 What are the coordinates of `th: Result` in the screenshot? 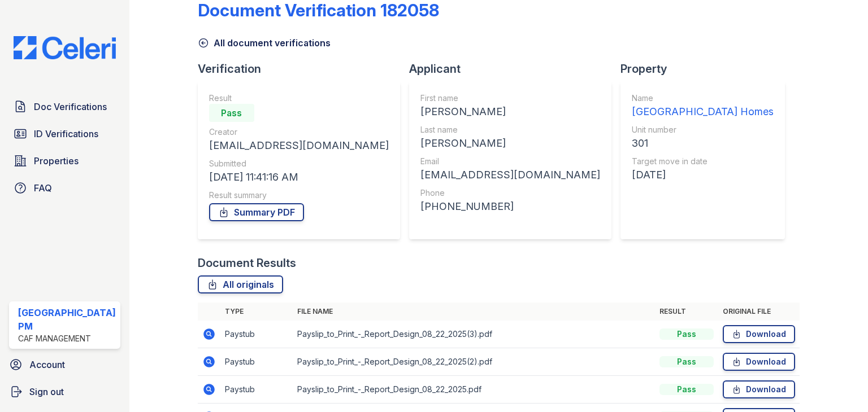 It's located at (687, 312).